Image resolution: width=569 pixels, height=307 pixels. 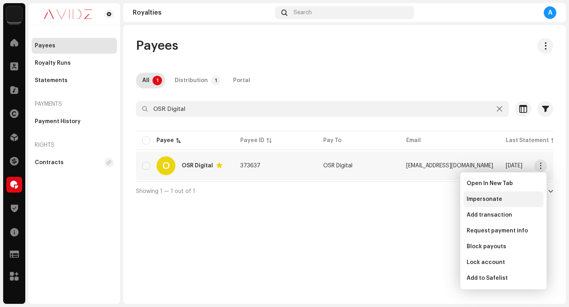 What do you see at coordinates (157, 46) in the screenshot?
I see `span: Payees` at bounding box center [157, 46].